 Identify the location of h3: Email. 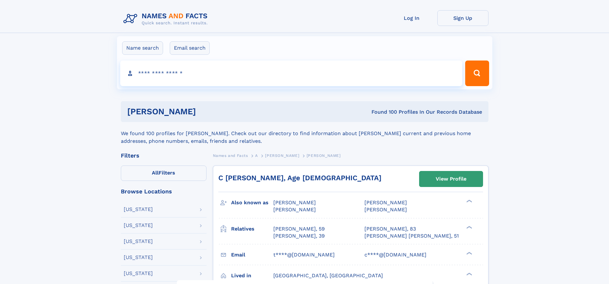
(252, 255).